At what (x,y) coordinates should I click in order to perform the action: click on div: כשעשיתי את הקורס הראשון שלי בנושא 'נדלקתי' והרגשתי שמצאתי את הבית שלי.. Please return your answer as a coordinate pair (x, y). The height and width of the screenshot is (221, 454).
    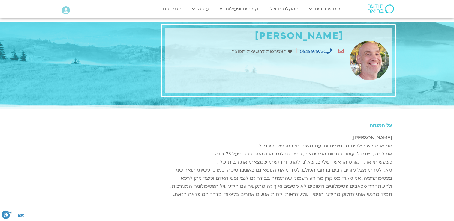
    Looking at the image, I should click on (278, 162).